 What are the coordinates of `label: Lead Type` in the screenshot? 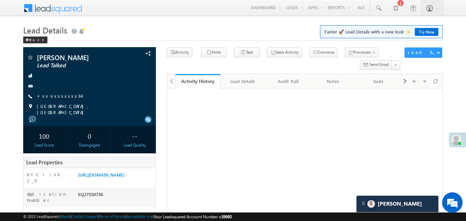 It's located at (45, 213).